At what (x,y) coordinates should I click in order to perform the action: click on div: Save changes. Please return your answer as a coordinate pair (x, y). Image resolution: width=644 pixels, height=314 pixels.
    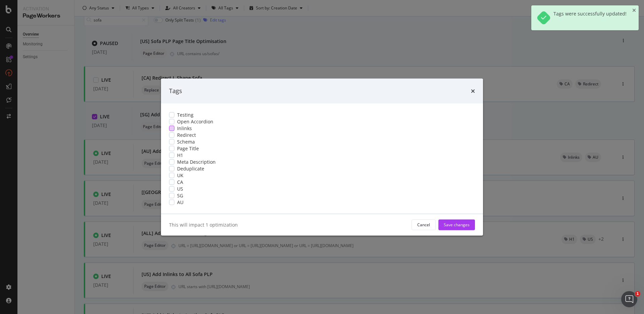
    Looking at the image, I should click on (456, 224).